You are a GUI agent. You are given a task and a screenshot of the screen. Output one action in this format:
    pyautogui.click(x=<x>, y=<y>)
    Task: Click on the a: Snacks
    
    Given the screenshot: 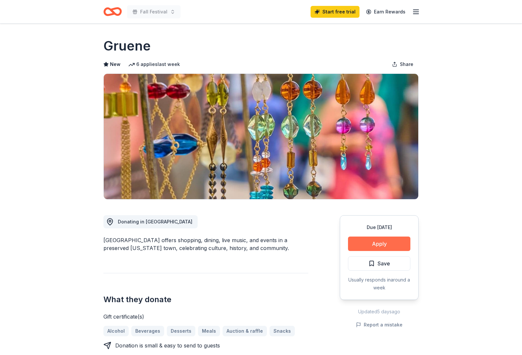 What is the action you would take?
    pyautogui.click(x=282, y=331)
    